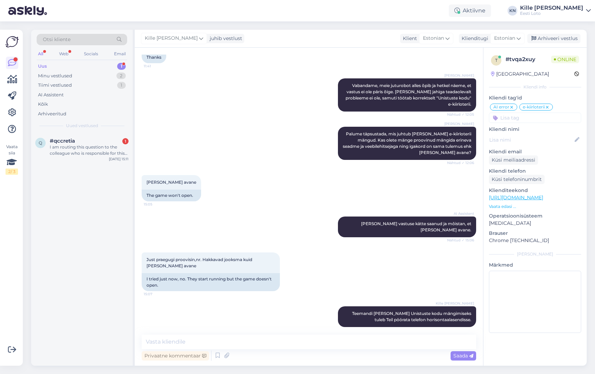 This screenshot has width=595, height=374. I want to click on p: Operatsioonisüsteem, so click(534, 216).